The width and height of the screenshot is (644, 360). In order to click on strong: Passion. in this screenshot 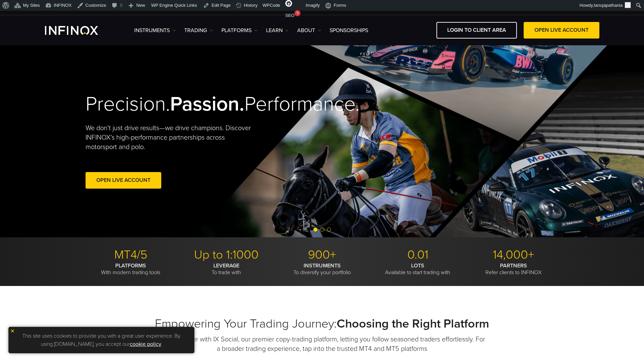, I will do `click(207, 104)`.